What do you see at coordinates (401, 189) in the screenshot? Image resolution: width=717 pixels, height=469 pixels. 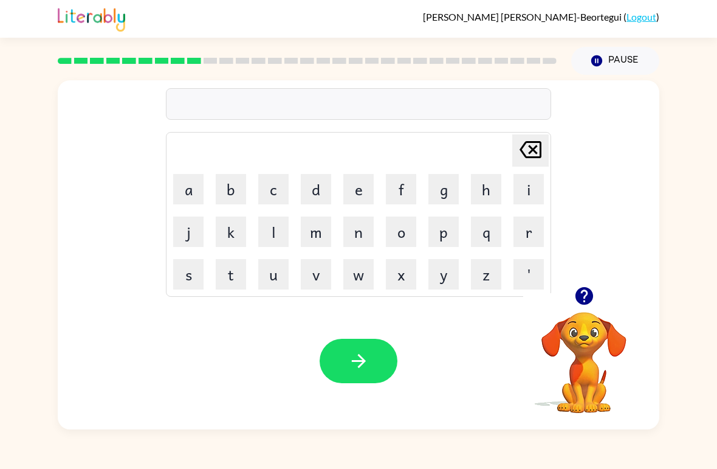 I see `button: f` at bounding box center [401, 189].